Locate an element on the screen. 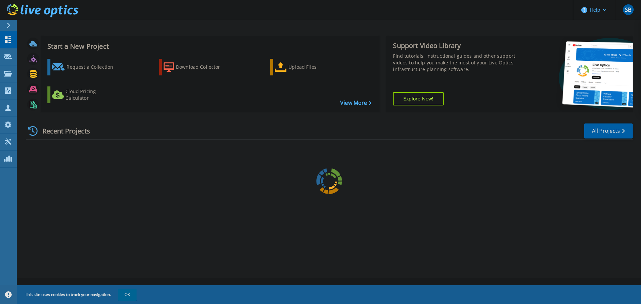  a: Cloud Pricing Calculator is located at coordinates (84, 95).